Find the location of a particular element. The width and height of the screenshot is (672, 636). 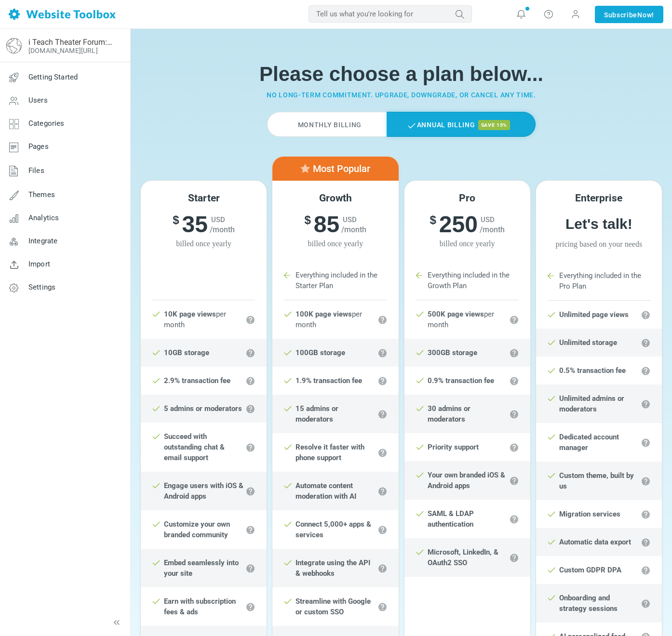

img: globe-icon.png is located at coordinates (14, 46).